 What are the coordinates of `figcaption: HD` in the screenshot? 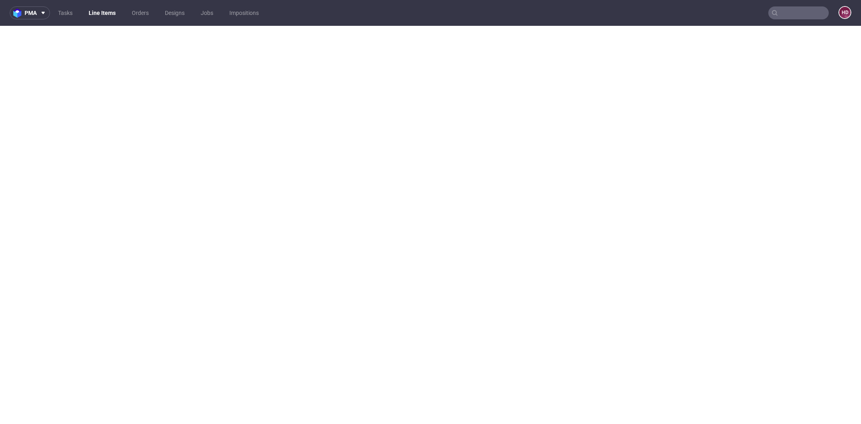 It's located at (845, 13).